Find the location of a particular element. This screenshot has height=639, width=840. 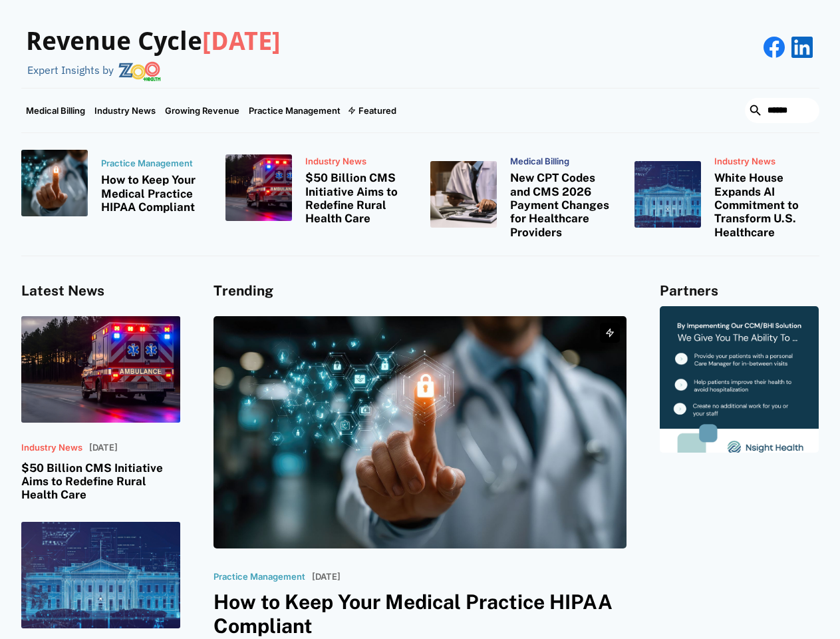

a: Medical Billing is located at coordinates (55, 110).